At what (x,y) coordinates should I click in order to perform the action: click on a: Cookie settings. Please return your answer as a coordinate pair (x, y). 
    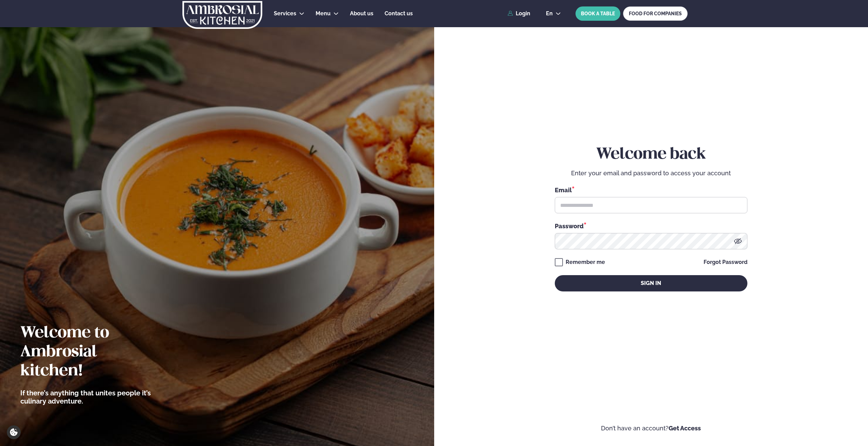
    Looking at the image, I should click on (13, 432).